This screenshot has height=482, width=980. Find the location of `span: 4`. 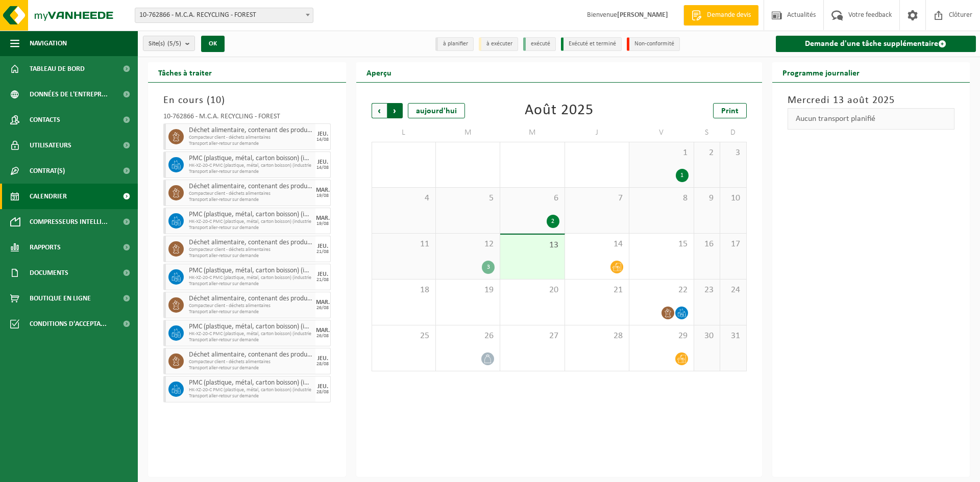

span: 4 is located at coordinates (404, 198).